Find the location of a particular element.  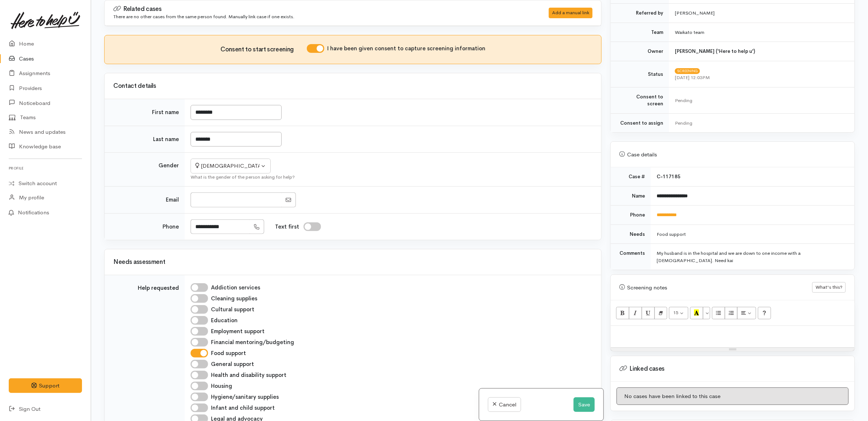

div: Food support is located at coordinates (751, 234).